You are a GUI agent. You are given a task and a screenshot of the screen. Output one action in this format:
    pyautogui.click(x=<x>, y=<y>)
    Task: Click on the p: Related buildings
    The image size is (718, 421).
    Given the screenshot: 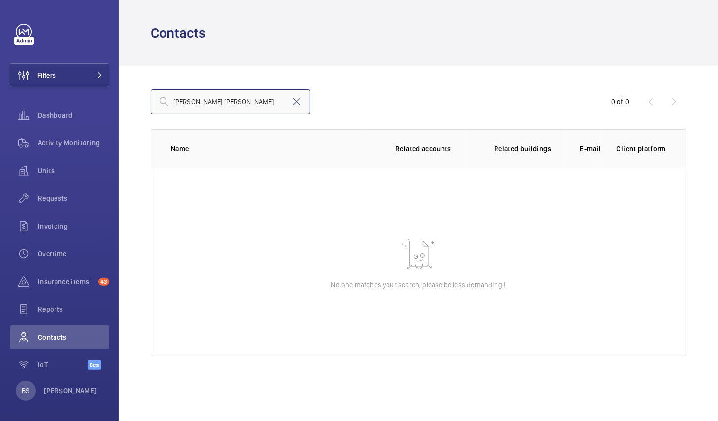 What is the action you would take?
    pyautogui.click(x=522, y=149)
    